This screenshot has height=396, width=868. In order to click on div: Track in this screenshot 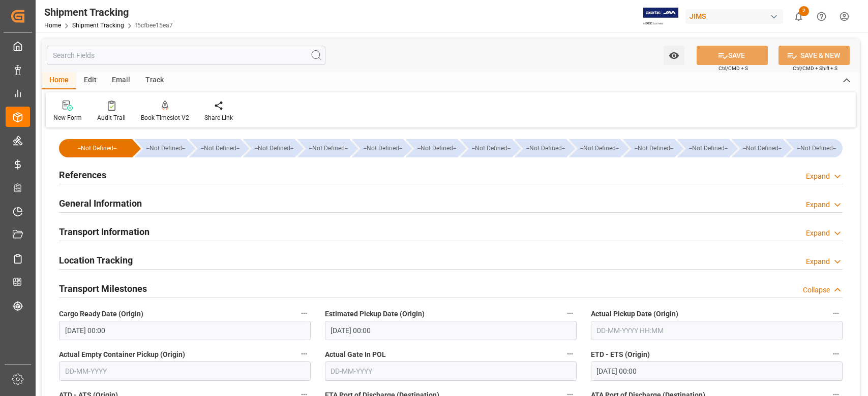, I will do `click(155, 81)`.